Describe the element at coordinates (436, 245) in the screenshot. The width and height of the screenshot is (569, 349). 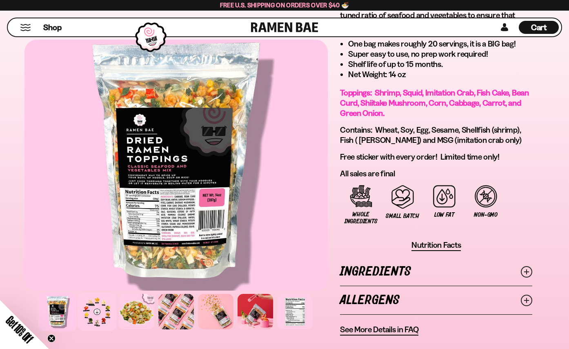
I see `span: Nutrition Facts` at that location.